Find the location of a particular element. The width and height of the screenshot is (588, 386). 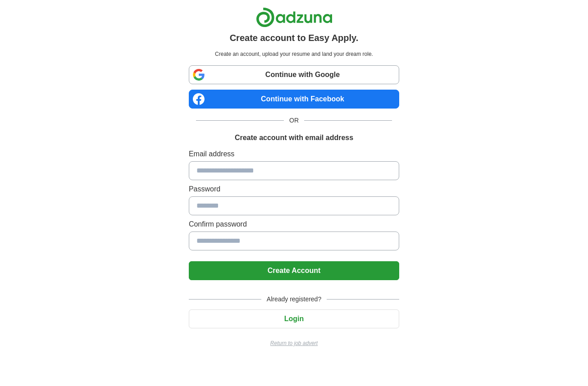

p: Return to job advert is located at coordinates (294, 343).